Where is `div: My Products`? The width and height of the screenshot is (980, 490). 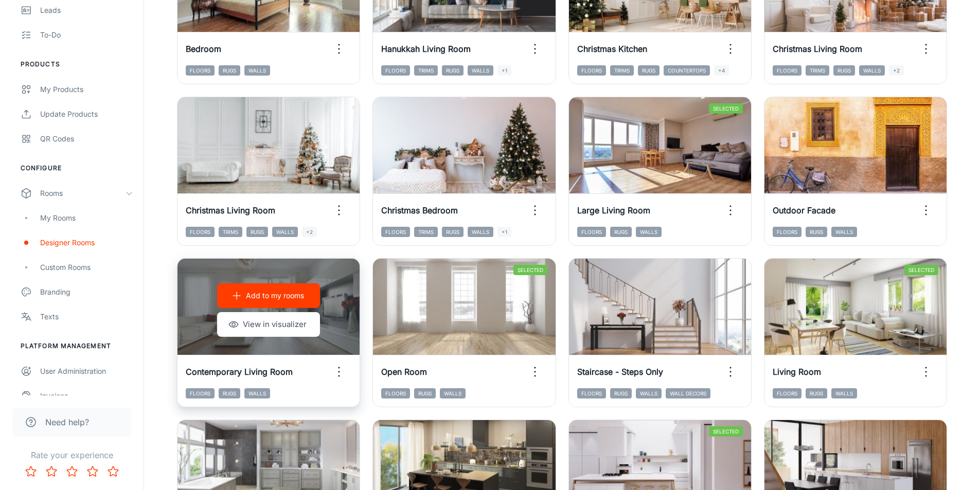
div: My Products is located at coordinates (86, 90).